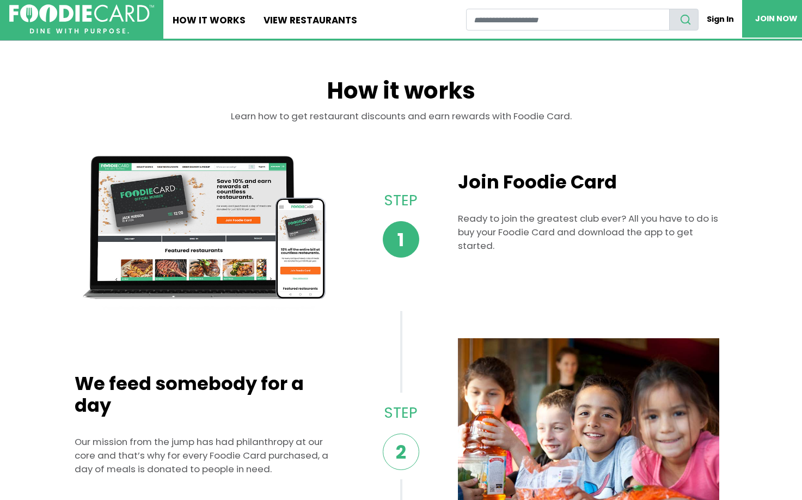 This screenshot has width=802, height=500. What do you see at coordinates (568, 20) in the screenshot?
I see `input: restaurant search` at bounding box center [568, 20].